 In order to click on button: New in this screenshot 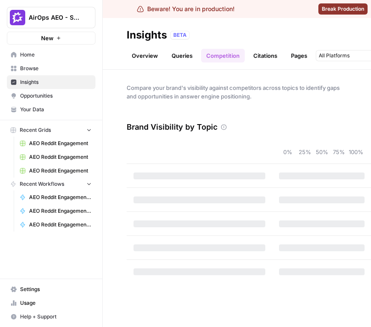, I will do `click(51, 38)`.